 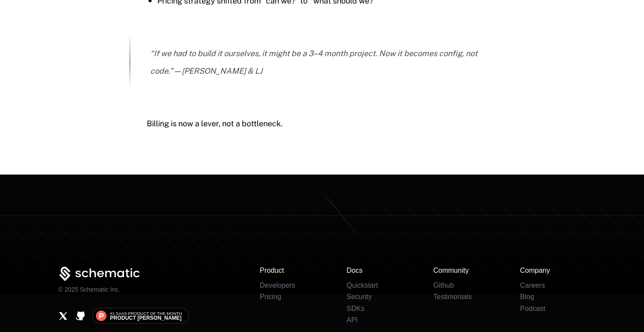 I want to click on a: Pricing, so click(x=270, y=296).